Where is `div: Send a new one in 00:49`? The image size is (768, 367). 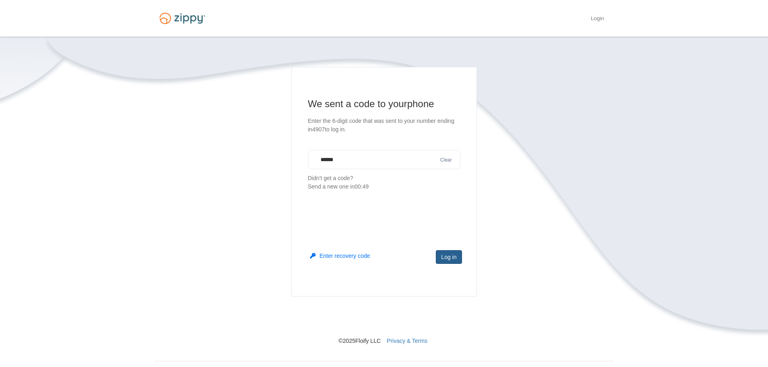
div: Send a new one in 00:49 is located at coordinates (384, 187).